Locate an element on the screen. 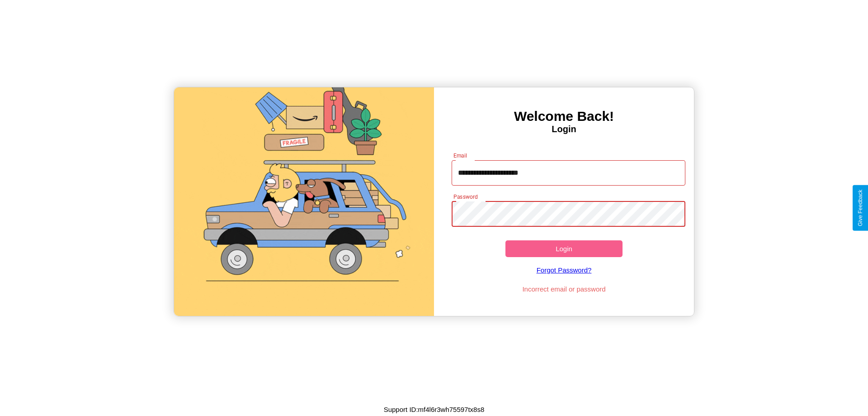 The height and width of the screenshot is (416, 868). div: Give Feedback is located at coordinates (860, 208).